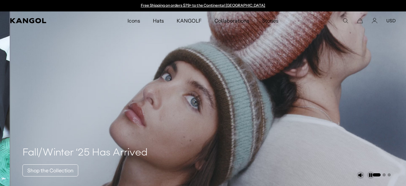 The width and height of the screenshot is (406, 186). What do you see at coordinates (85, 153) in the screenshot?
I see `h4: Fall/Winter ‘25 Has Arrived` at bounding box center [85, 153].